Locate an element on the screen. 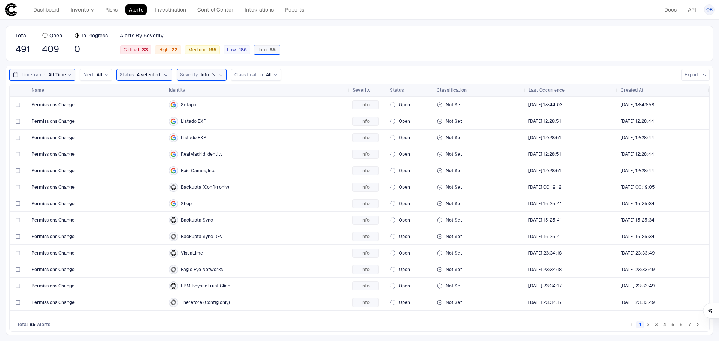 The image size is (719, 341). button: Go to page 2 is located at coordinates (649, 325).